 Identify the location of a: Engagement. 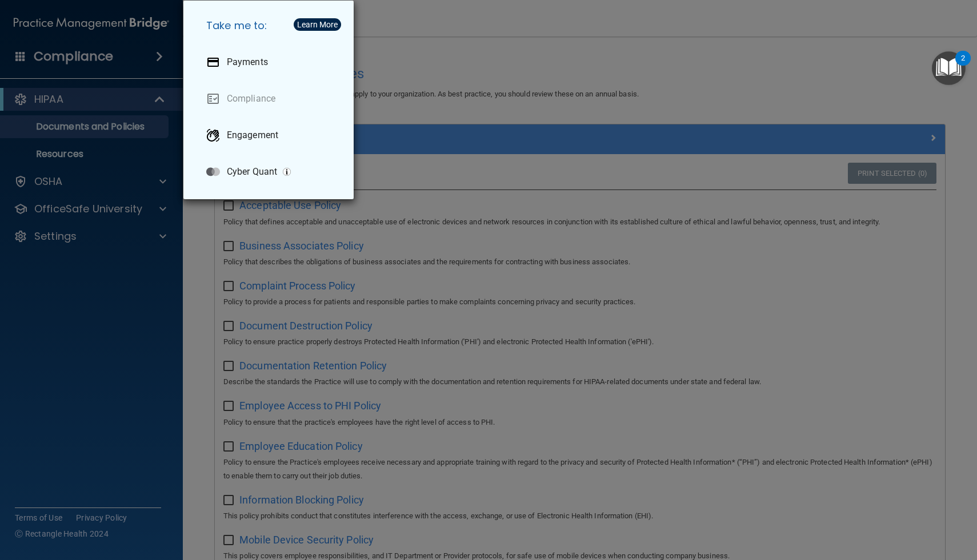
(271, 135).